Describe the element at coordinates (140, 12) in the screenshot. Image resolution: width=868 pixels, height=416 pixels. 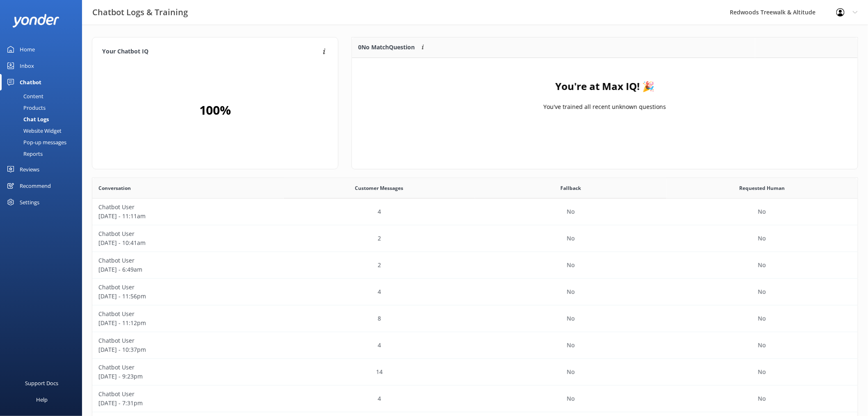
I see `h3: Chatbot Logs & Training` at that location.